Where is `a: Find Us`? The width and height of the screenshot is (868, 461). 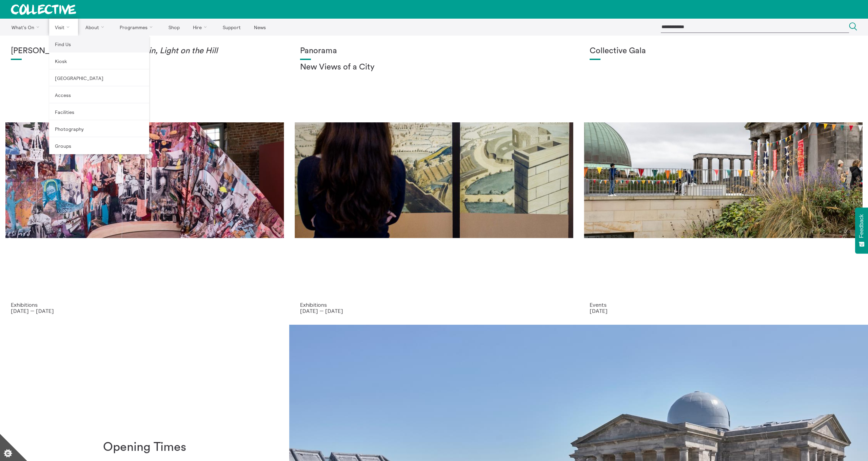
a: Find Us is located at coordinates (99, 44).